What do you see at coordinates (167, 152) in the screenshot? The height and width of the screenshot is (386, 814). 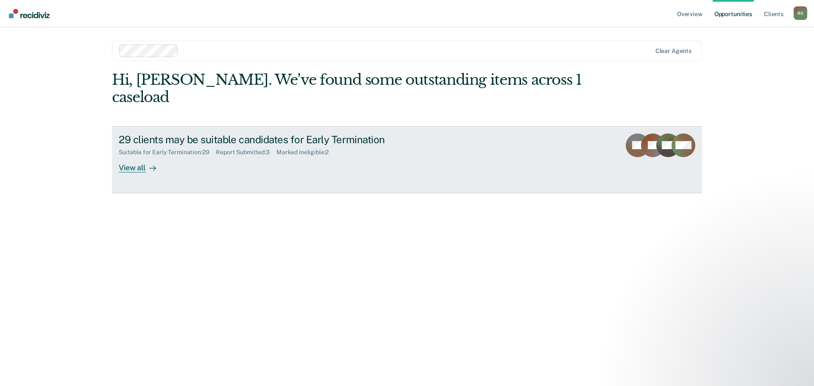 I see `div: Suitable for Early Termination : 29` at bounding box center [167, 152].